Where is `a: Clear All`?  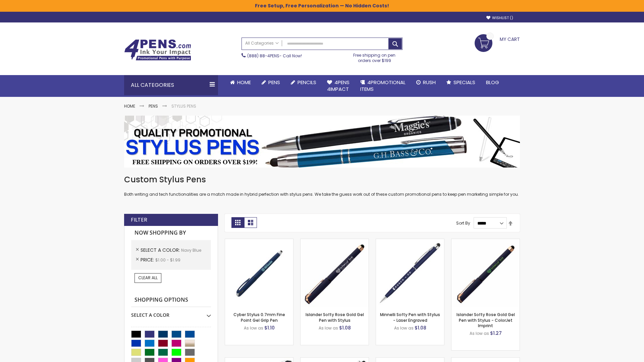
a: Clear All is located at coordinates (148, 278).